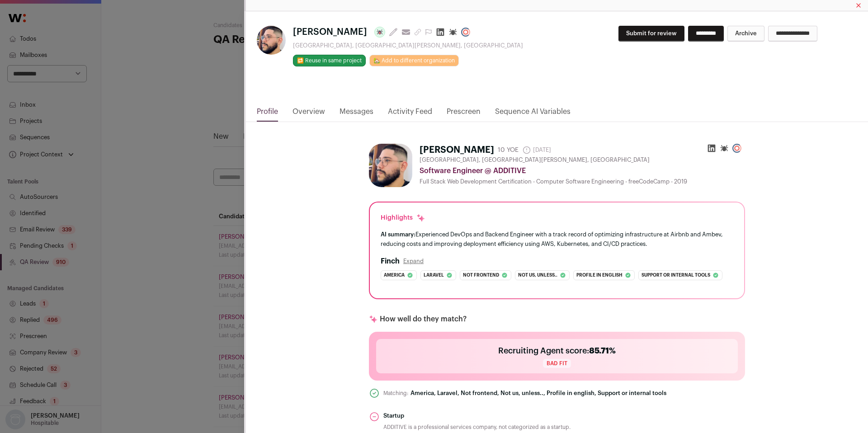 The image size is (868, 433). I want to click on a: Sequence AI Variables, so click(533, 114).